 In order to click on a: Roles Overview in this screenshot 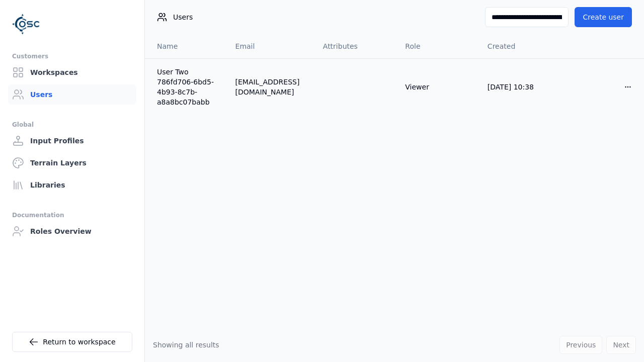, I will do `click(72, 231)`.